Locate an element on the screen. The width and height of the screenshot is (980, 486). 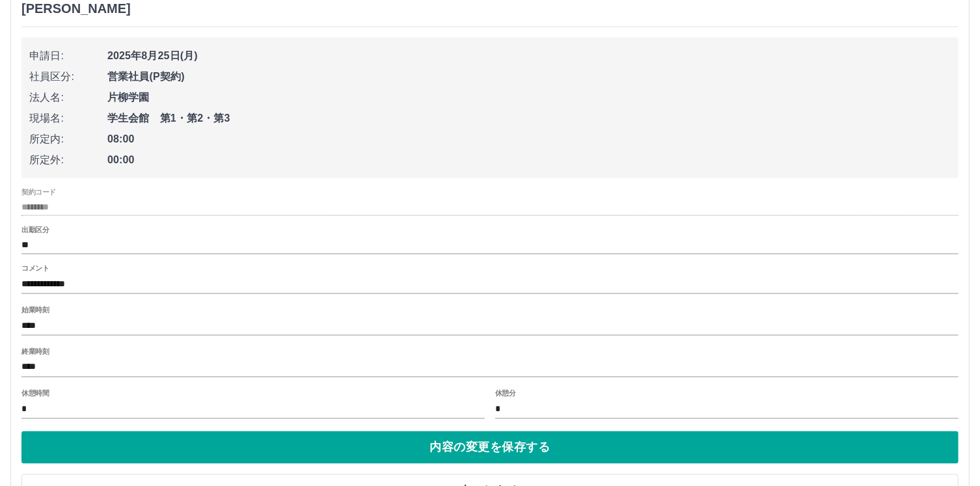
span: 営業社員(P契約) is located at coordinates (529, 77).